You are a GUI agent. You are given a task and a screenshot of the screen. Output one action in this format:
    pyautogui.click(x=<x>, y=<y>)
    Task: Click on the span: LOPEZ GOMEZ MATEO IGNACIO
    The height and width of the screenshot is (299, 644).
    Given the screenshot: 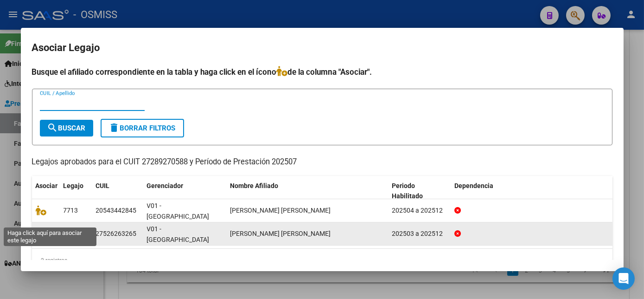 What is the action you would take?
    pyautogui.click(x=281, y=210)
    